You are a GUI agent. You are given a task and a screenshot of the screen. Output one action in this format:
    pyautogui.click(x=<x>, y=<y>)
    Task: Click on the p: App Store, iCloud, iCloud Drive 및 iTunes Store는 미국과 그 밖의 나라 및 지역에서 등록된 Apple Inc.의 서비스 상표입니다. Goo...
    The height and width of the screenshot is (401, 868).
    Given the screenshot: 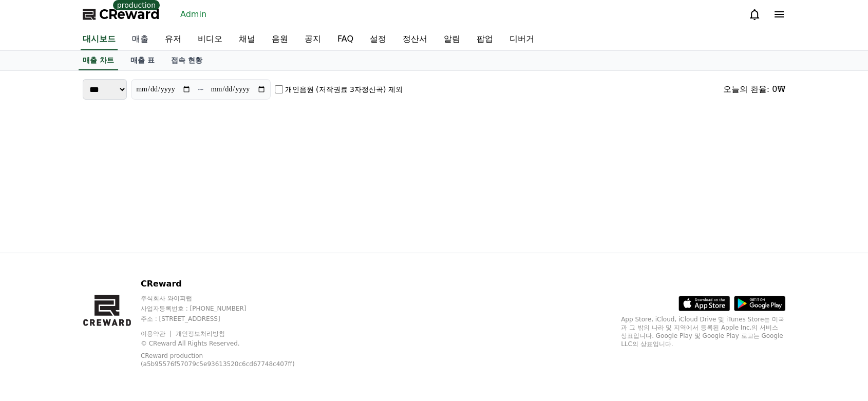 What is the action you would take?
    pyautogui.click(x=703, y=332)
    